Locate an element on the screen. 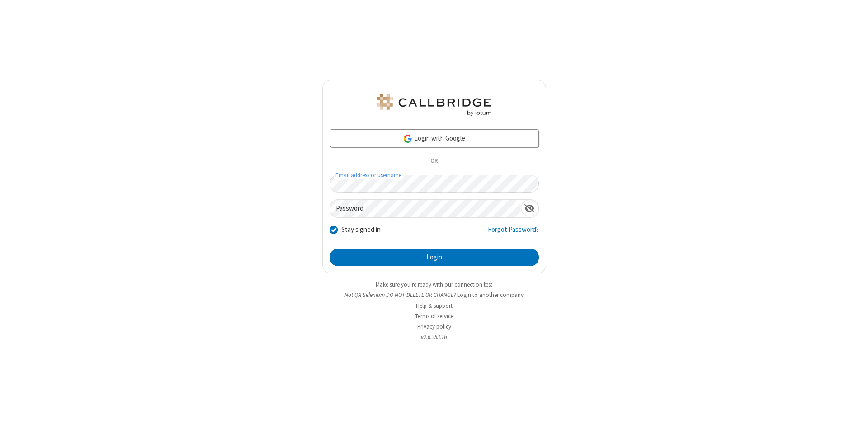 The width and height of the screenshot is (868, 428). img: QA Selenium DO NOT DELETE OR CHANGE is located at coordinates (434, 105).